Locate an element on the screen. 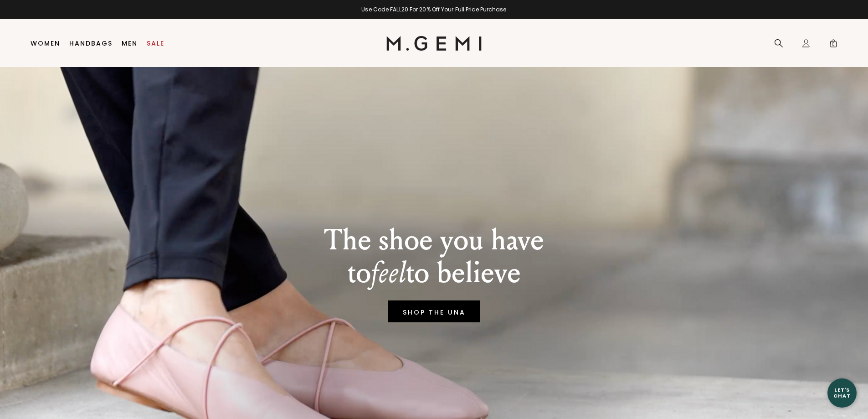  a: Handbags is located at coordinates (91, 43).